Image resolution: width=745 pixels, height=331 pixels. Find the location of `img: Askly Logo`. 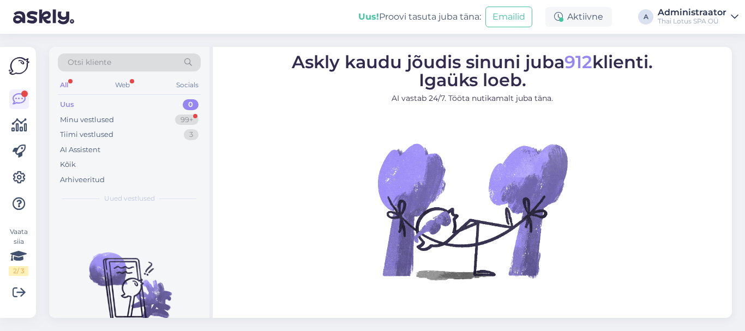

img: Askly Logo is located at coordinates (19, 66).